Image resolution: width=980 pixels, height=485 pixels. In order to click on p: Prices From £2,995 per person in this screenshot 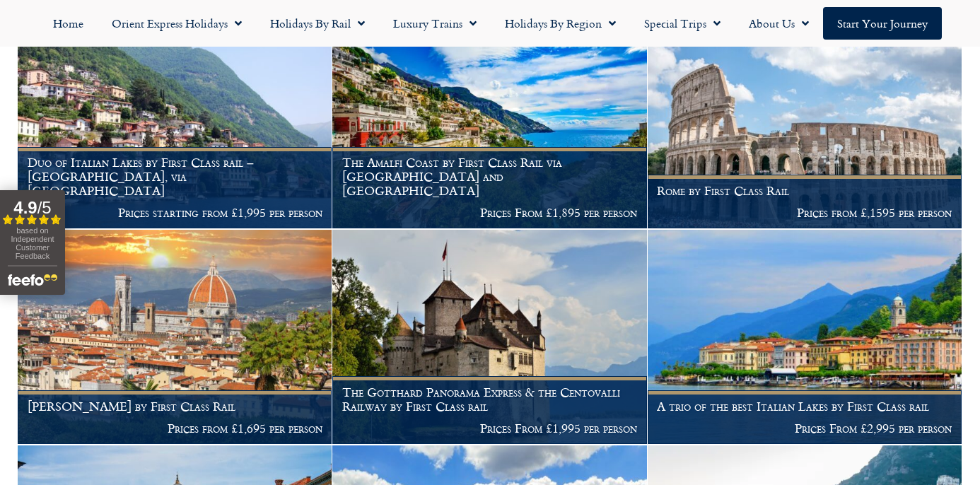, I will do `click(804, 429)`.